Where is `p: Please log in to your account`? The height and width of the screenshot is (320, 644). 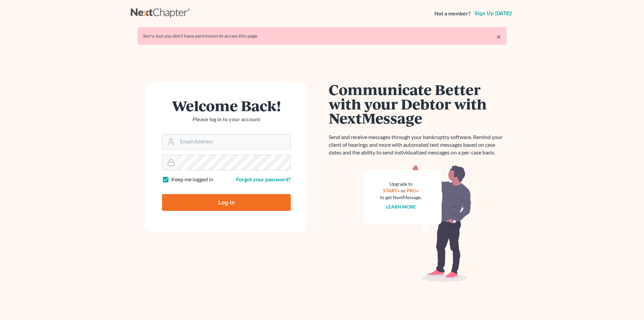
p: Please log in to your account is located at coordinates (226, 119).